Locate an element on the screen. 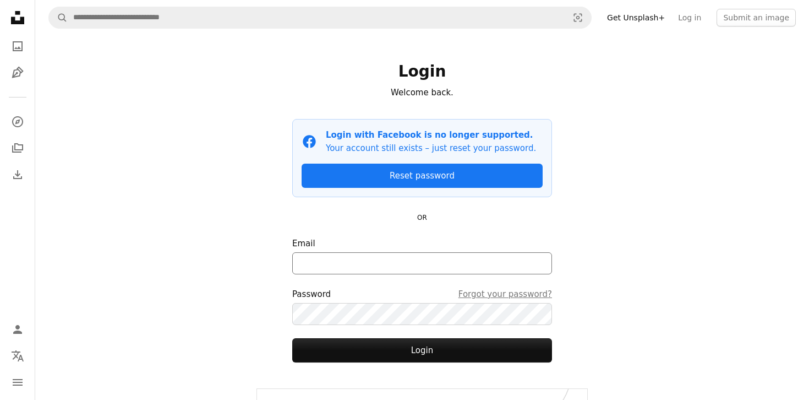  input: Email is located at coordinates (422, 263).